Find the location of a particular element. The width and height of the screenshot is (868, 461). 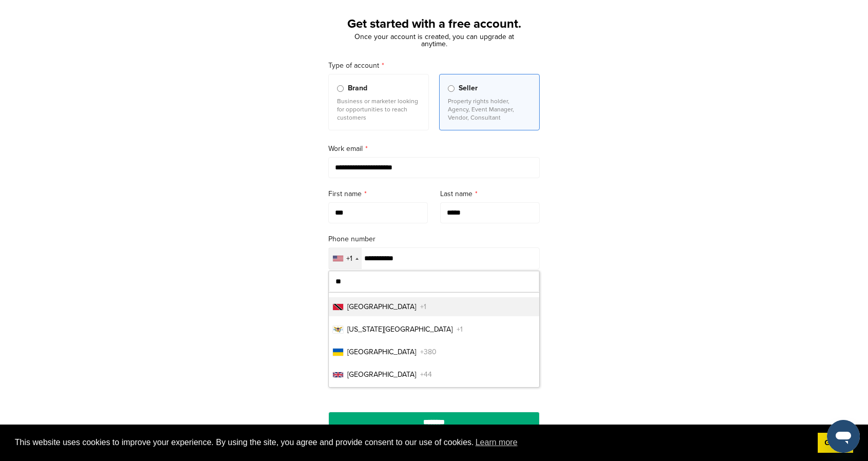

span: This website uses cookies to improve your experience. By using the site, you agree and provide co... is located at coordinates (412, 442).